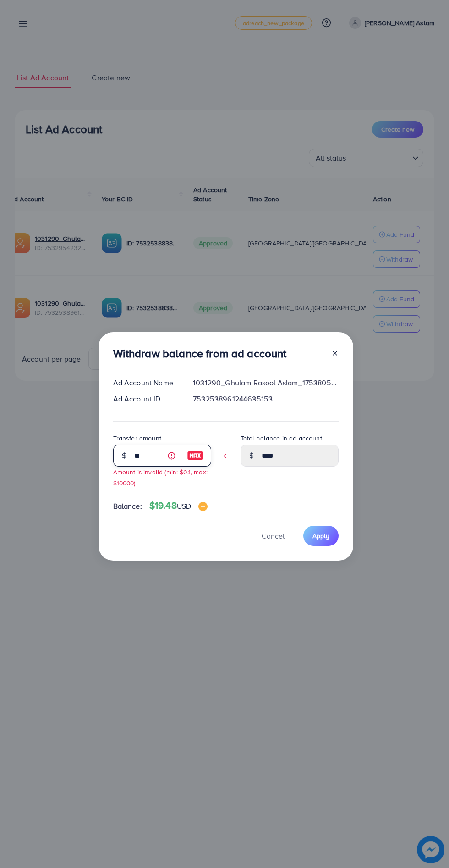  Describe the element at coordinates (137, 438) in the screenshot. I see `label: Transfer amount` at that location.